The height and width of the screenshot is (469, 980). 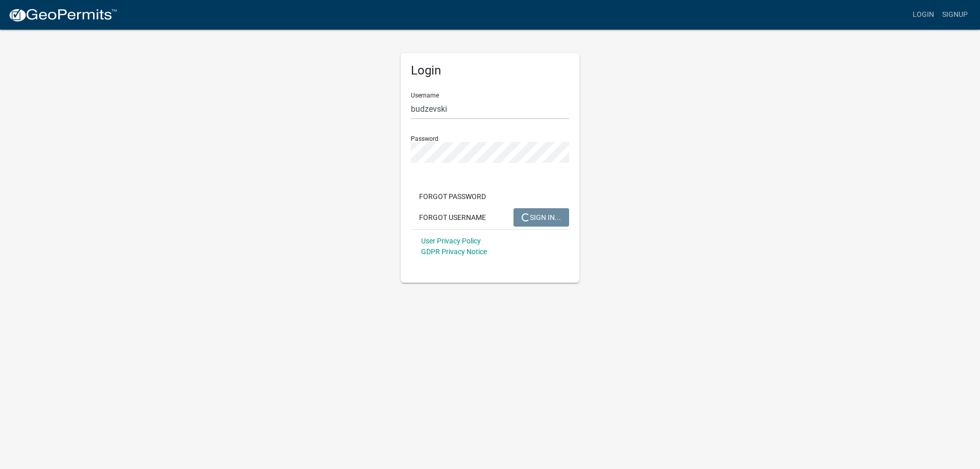 I want to click on a: GDPR Privacy Notice, so click(x=454, y=252).